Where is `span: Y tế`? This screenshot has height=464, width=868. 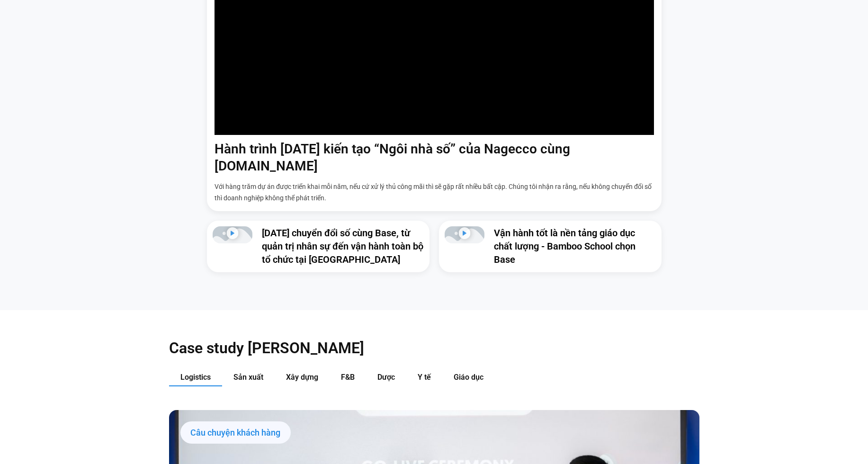 span: Y tế is located at coordinates (424, 377).